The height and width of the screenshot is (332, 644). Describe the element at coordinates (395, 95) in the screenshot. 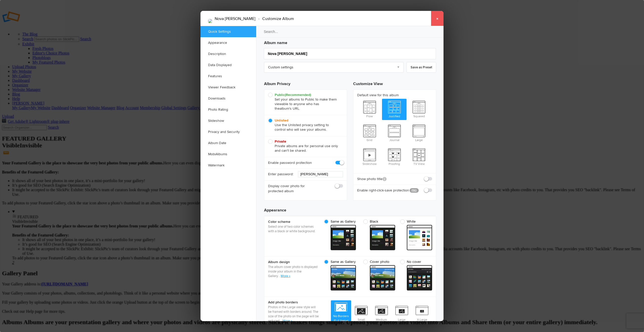

I see `b: Default view for this album` at that location.